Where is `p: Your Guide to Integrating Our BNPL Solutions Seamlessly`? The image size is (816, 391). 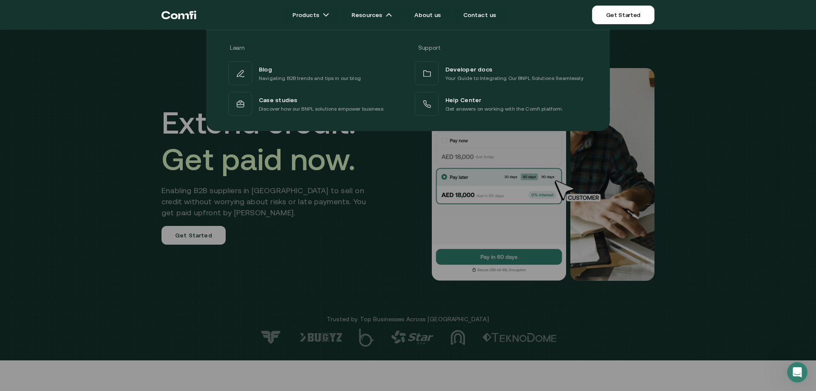
p: Your Guide to Integrating Our BNPL Solutions Seamlessly is located at coordinates (514, 78).